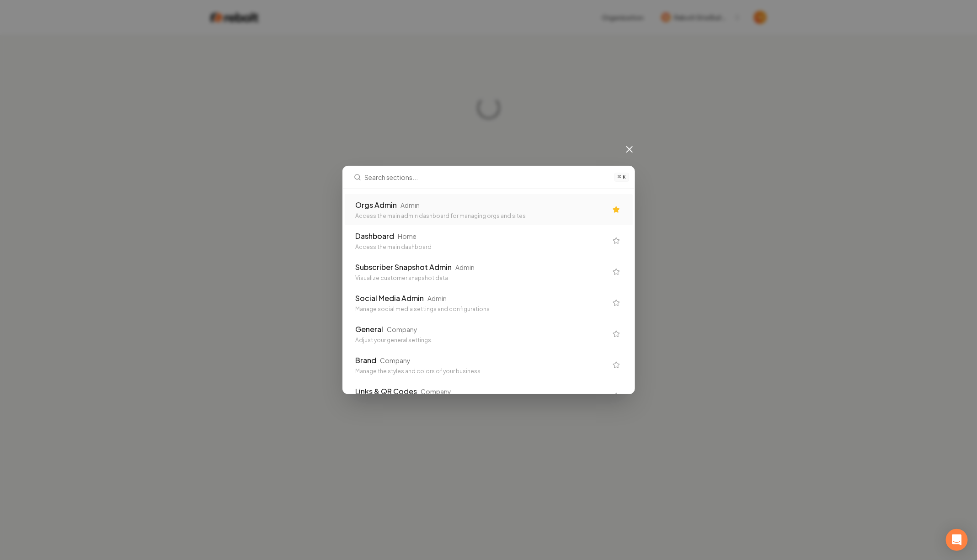 Image resolution: width=977 pixels, height=560 pixels. I want to click on div: Search sections..., so click(489, 291).